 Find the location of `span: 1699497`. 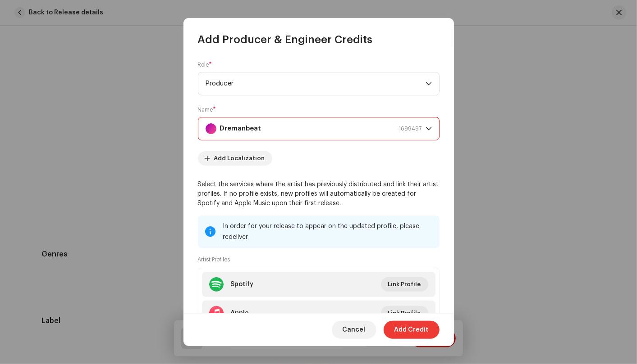

span: 1699497 is located at coordinates (410, 129).